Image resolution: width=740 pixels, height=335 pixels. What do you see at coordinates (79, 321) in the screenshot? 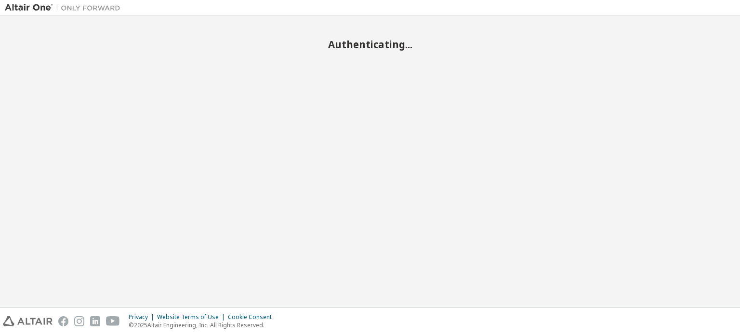
I see `img: instagram.svg` at bounding box center [79, 321].